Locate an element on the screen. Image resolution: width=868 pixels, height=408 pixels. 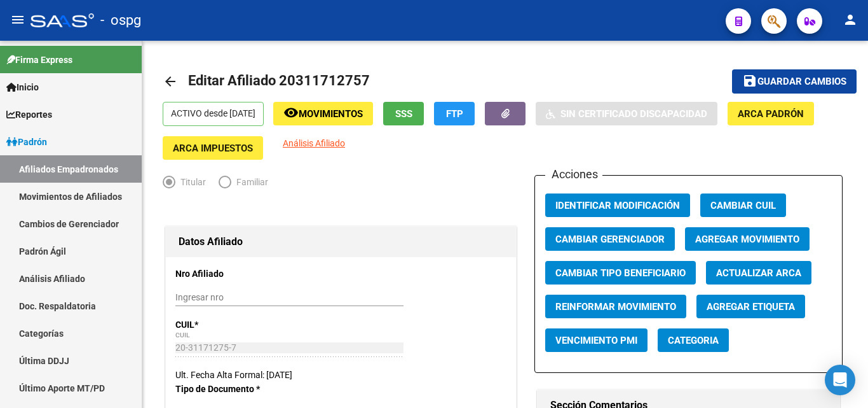
button: Agregar Etiqueta is located at coordinates (751, 306).